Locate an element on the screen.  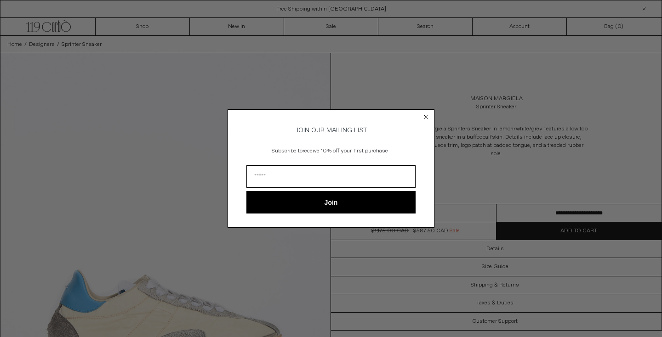
button: Join is located at coordinates (331, 202).